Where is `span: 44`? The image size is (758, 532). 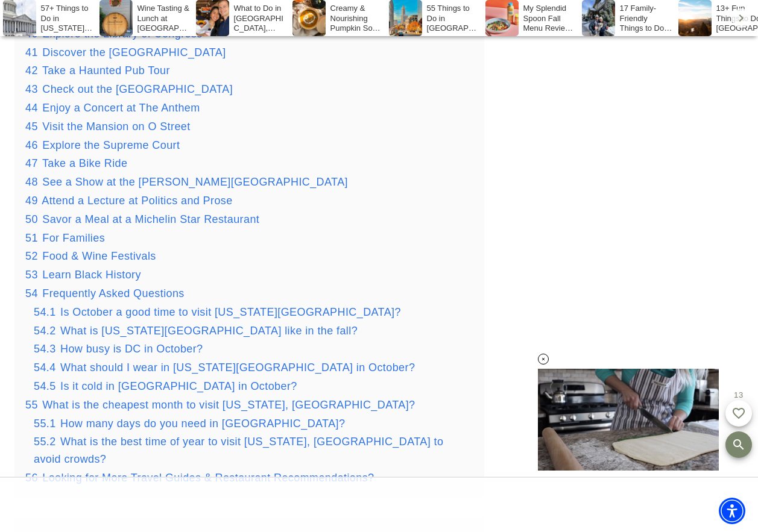 span: 44 is located at coordinates (32, 108).